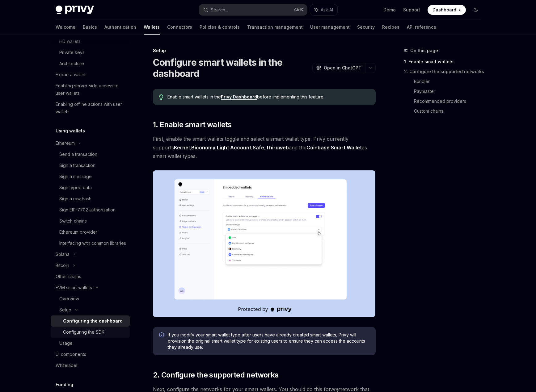 The width and height of the screenshot is (536, 392). I want to click on h1: Configure smart wallets in the dashboard, so click(231, 68).